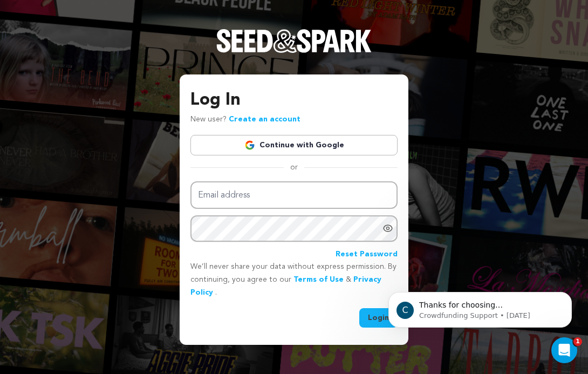 This screenshot has width=588, height=374. I want to click on div: Profile image for Crowdfunding Support, so click(33, 41).